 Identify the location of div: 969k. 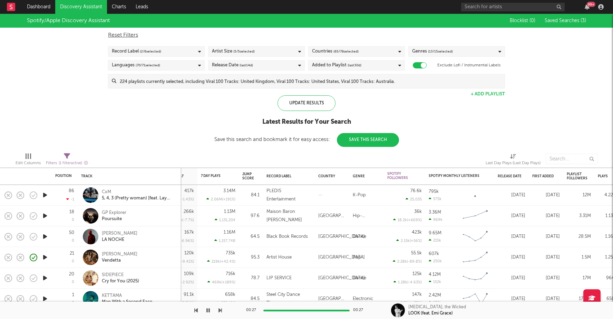
(436, 219).